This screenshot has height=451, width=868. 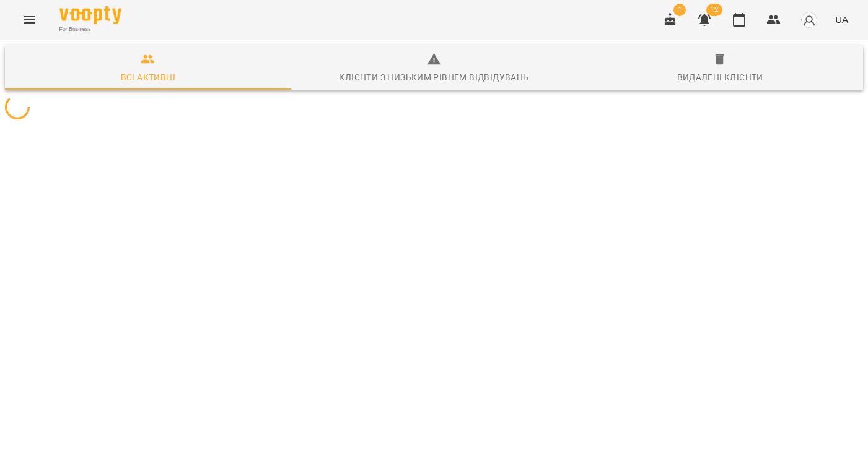 I want to click on span: 12, so click(x=715, y=10).